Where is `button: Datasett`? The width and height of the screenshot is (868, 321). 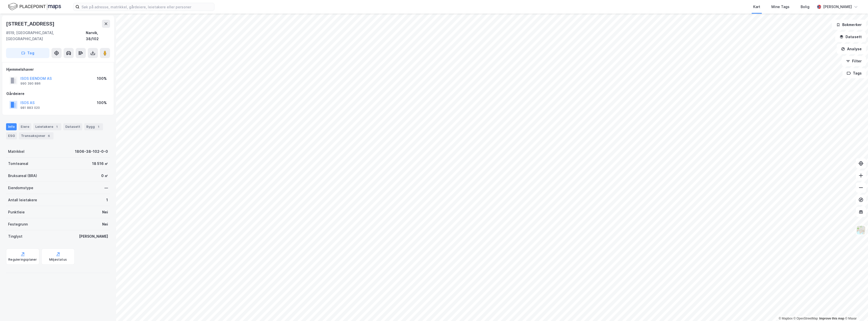 button: Datasett is located at coordinates (851, 37).